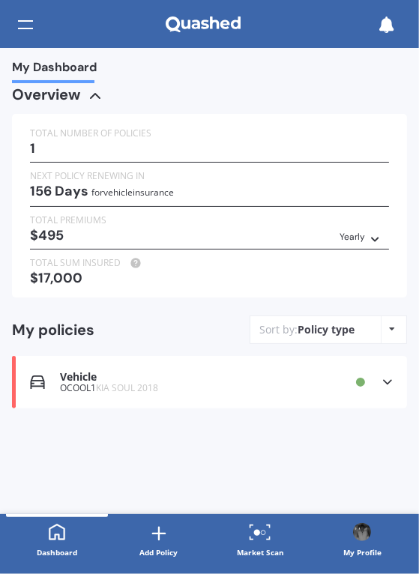 This screenshot has width=419, height=574. What do you see at coordinates (261, 541) in the screenshot?
I see `a: Market Scan` at bounding box center [261, 541].